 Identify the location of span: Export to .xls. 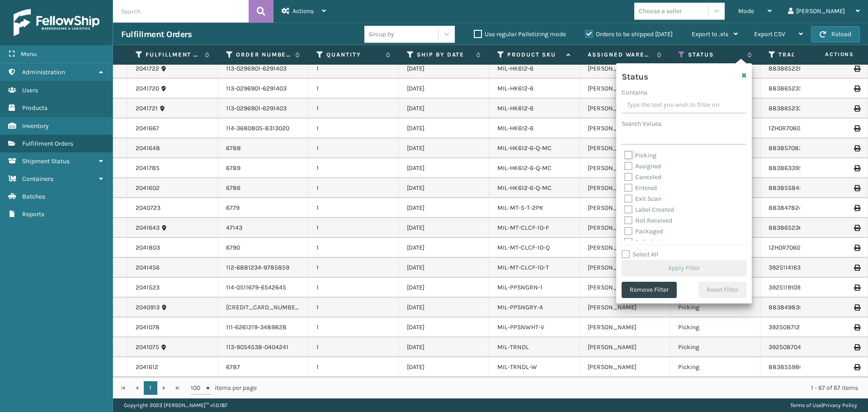
(710, 34).